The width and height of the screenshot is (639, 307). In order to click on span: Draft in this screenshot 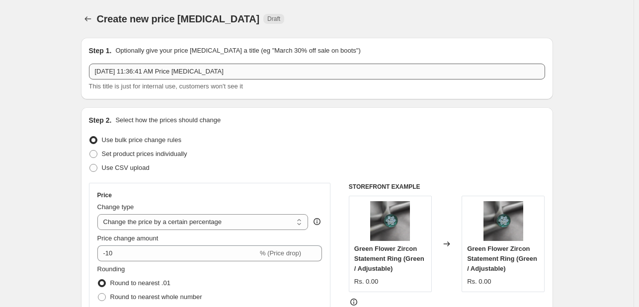, I will do `click(274, 19)`.